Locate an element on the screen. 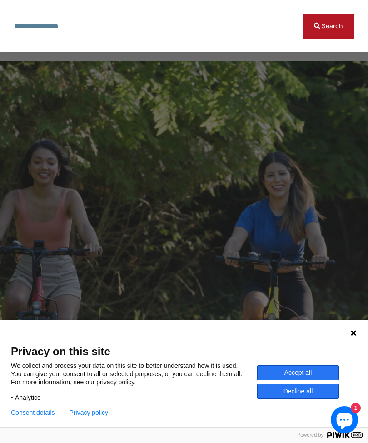  button: Consent details is located at coordinates (33, 412).